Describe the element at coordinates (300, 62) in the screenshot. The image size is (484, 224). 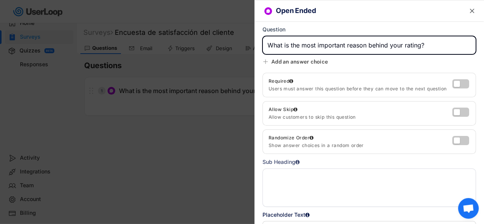
I see `div: Add an answer choice` at that location.